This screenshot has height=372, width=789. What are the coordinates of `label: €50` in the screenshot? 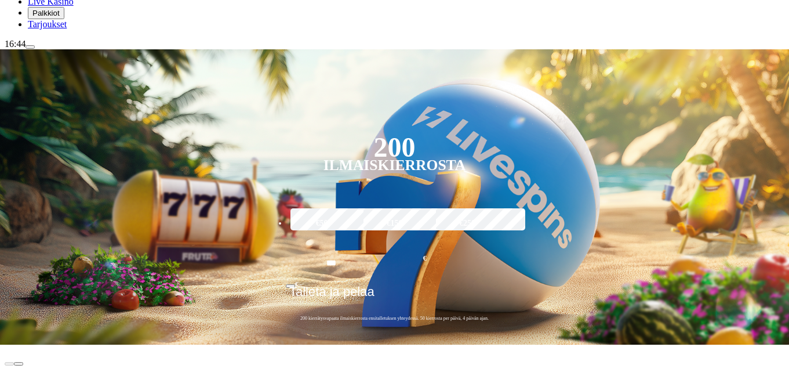 It's located at (322, 223).